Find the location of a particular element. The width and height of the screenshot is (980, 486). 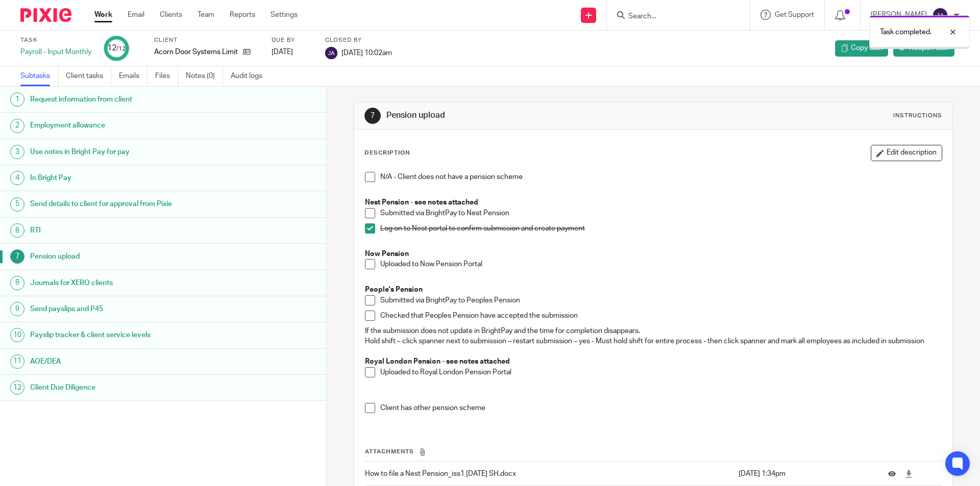

a: Settings is located at coordinates (284, 15).